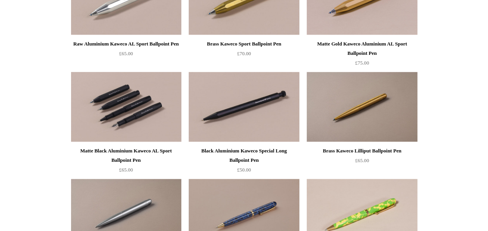  What do you see at coordinates (126, 162) in the screenshot?
I see `a: Matte Black Aluminium Kaweco AL Sport Ballpoint Pen £65.00` at bounding box center [126, 162].